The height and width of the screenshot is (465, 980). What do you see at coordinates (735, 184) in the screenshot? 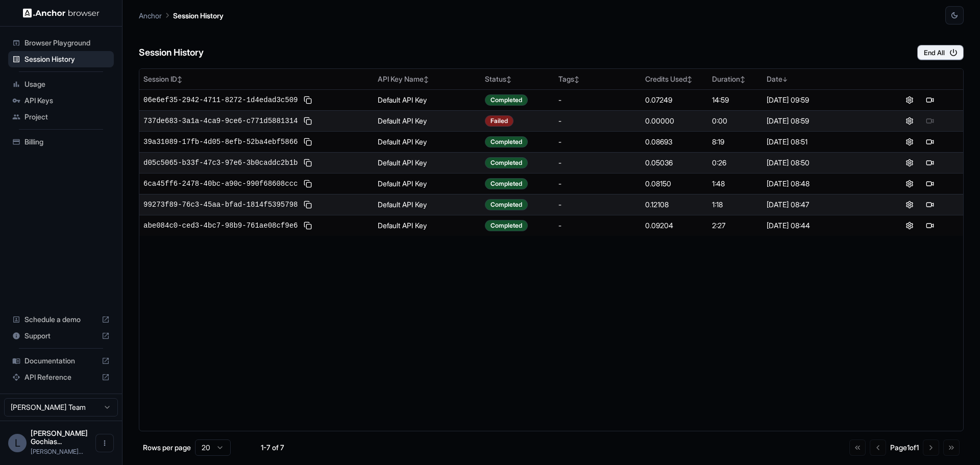
I see `div: 1:48` at bounding box center [735, 184].